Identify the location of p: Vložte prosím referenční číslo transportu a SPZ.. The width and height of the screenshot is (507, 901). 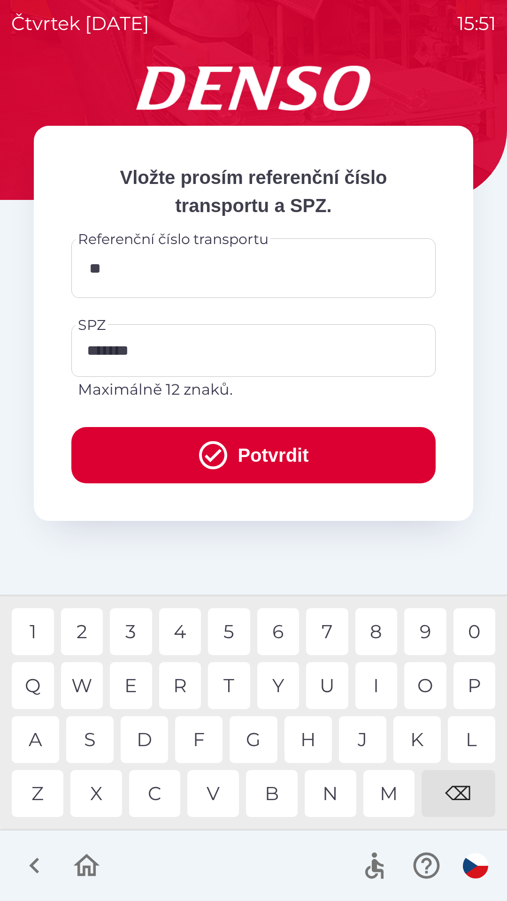
(253, 191).